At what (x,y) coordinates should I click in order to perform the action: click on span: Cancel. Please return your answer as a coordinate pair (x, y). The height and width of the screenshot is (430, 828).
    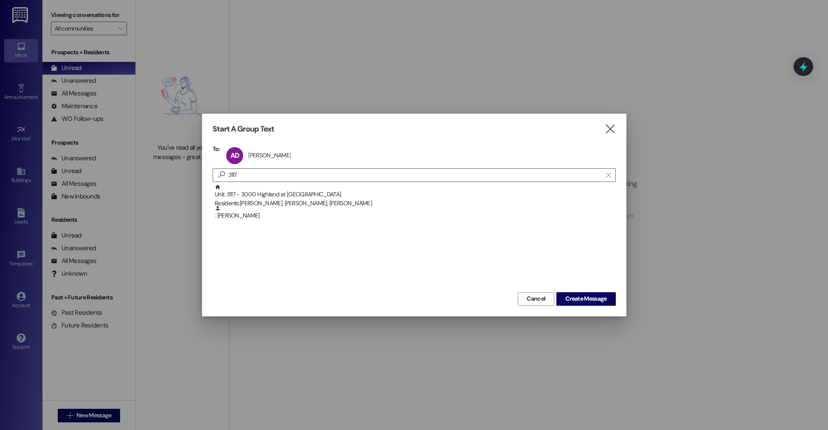
    Looking at the image, I should click on (536, 299).